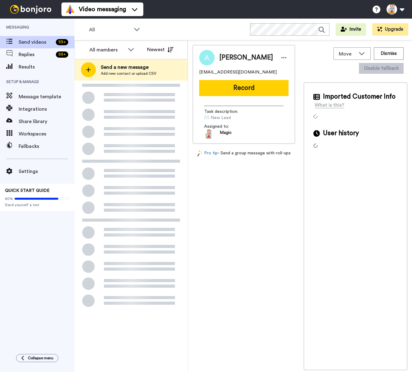 The image size is (412, 372). I want to click on span: Integrations, so click(47, 109).